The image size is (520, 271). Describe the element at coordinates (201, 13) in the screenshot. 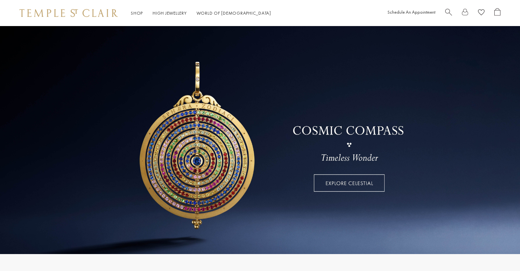

I see `nav: Main navigation` at that location.